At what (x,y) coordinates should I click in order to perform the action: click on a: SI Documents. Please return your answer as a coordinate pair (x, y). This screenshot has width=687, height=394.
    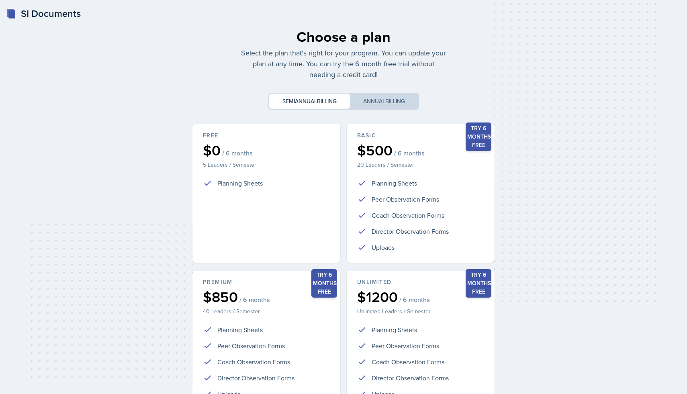
    Looking at the image, I should click on (43, 14).